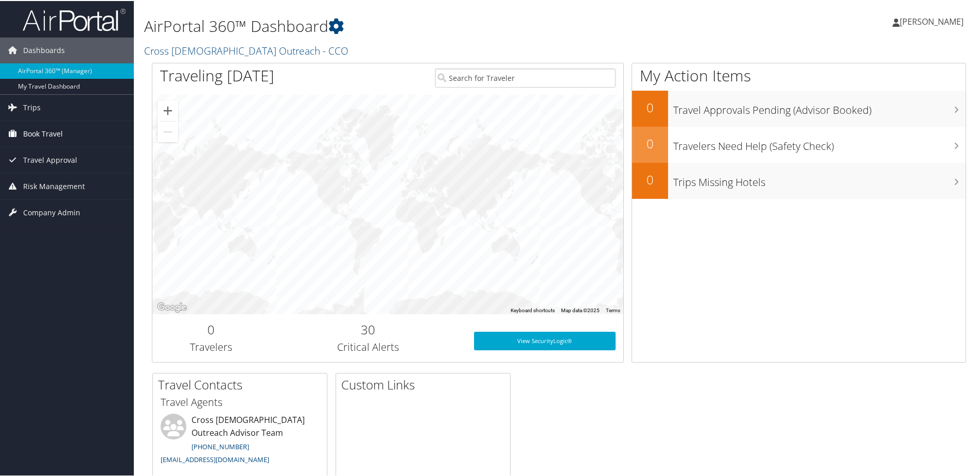  What do you see at coordinates (43, 49) in the screenshot?
I see `span: Dashboards` at bounding box center [43, 49].